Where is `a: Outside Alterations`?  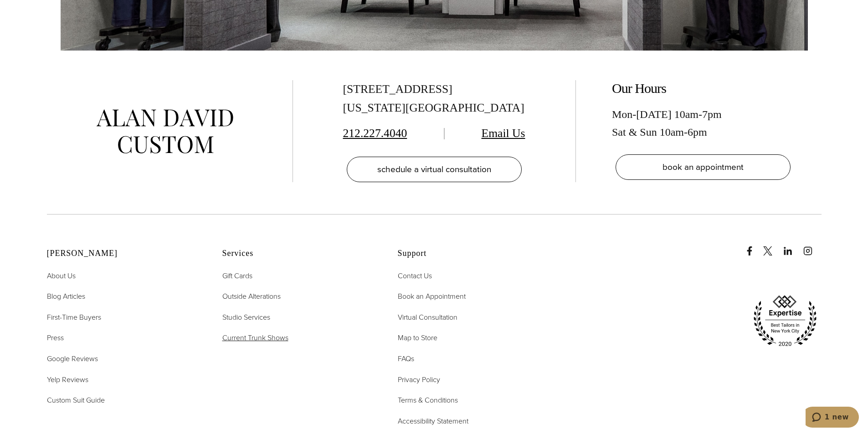 a: Outside Alterations is located at coordinates (251, 296).